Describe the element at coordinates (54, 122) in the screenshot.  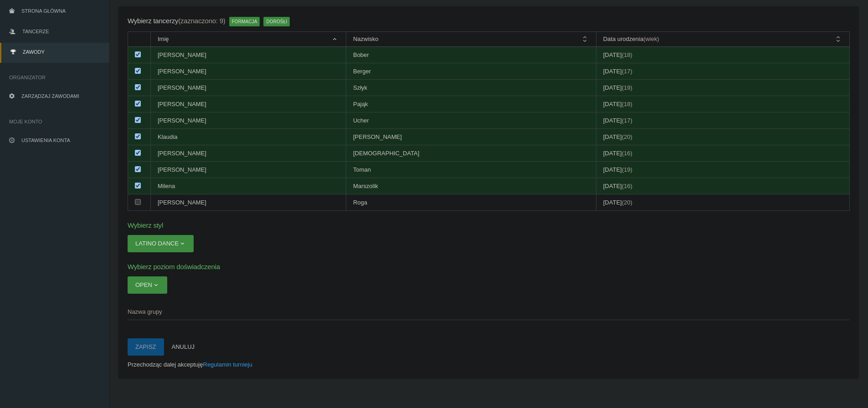
I see `span: Moje konto` at that location.